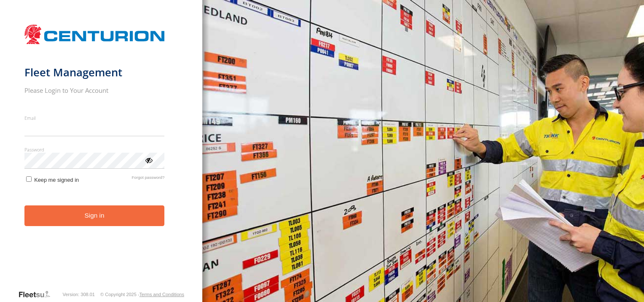  What do you see at coordinates (142, 294) in the screenshot?
I see `div: © Copyright 2025 -` at bounding box center [142, 294].